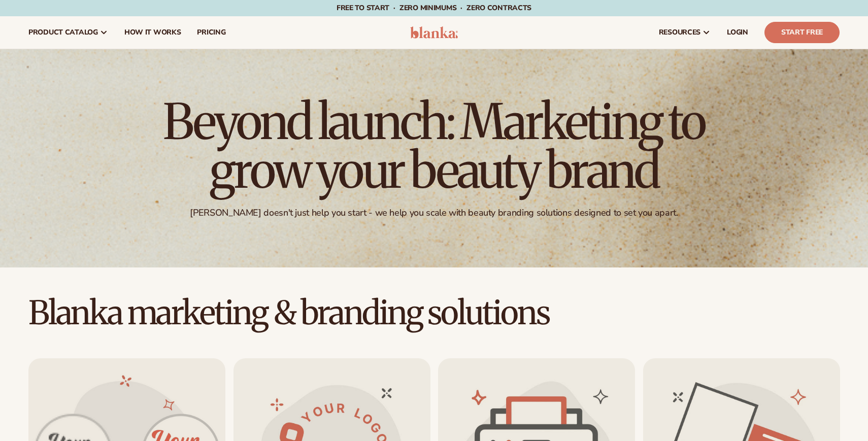 The image size is (868, 441). Describe the element at coordinates (434, 33) in the screenshot. I see `img: logo` at that location.